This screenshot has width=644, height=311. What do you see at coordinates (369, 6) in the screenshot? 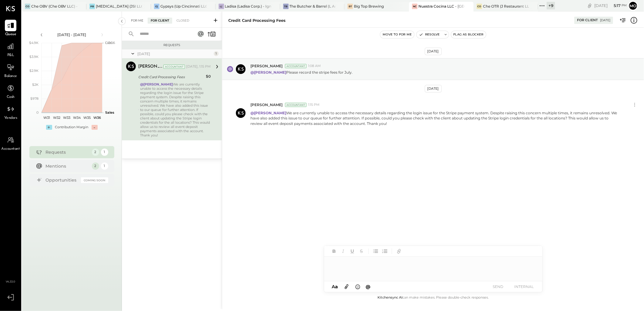
I see `div: Big Top Brewing` at bounding box center [369, 6].